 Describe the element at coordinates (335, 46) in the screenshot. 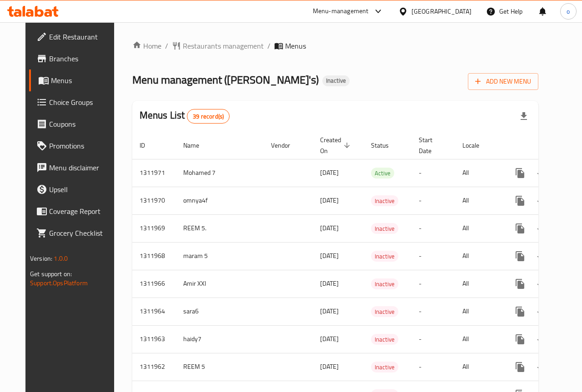

I see `nav: breadcrumb` at that location.